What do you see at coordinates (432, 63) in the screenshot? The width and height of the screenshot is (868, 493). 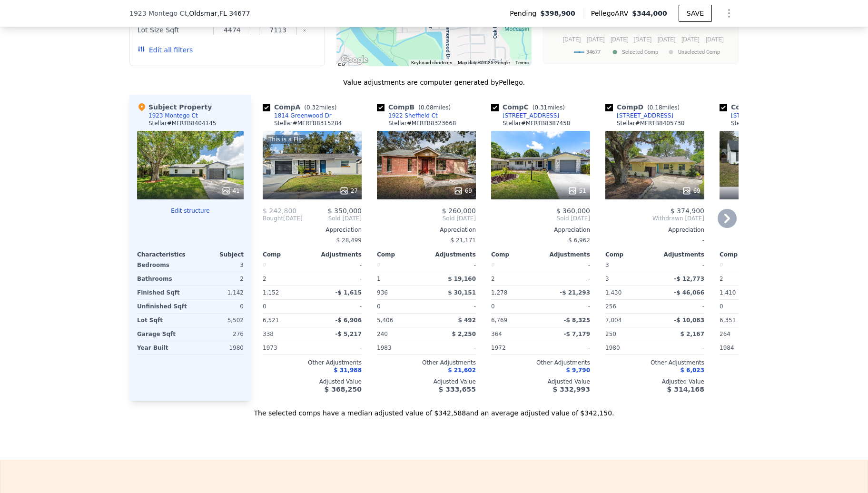 I see `button: Keyboard shortcuts` at bounding box center [432, 63].